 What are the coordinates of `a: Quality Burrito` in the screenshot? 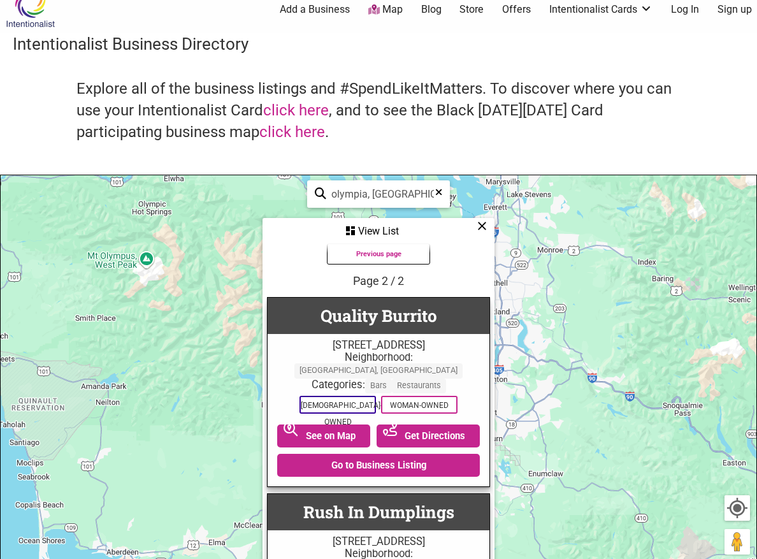 It's located at (379, 315).